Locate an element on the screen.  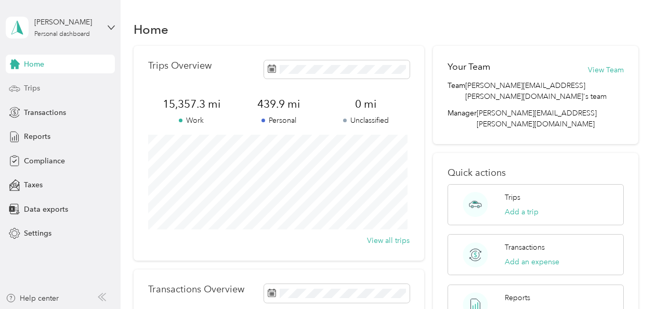
span: Manager is located at coordinates (462, 119).